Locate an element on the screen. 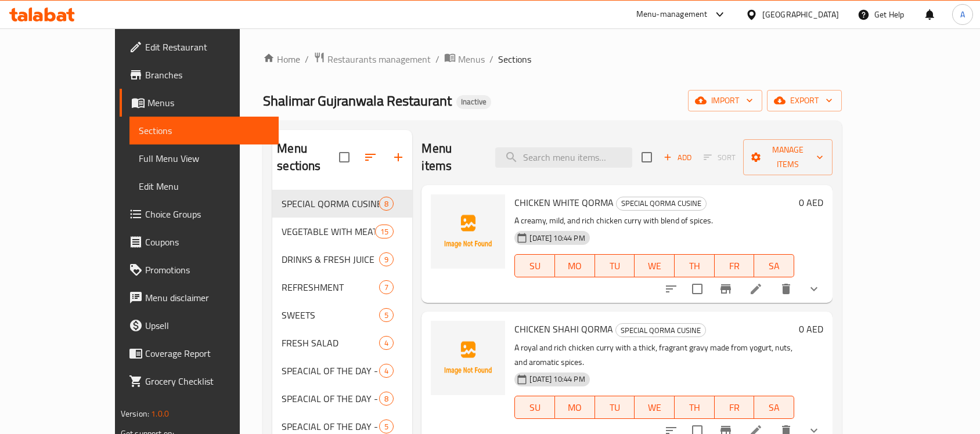  span: 5 is located at coordinates (386, 315).